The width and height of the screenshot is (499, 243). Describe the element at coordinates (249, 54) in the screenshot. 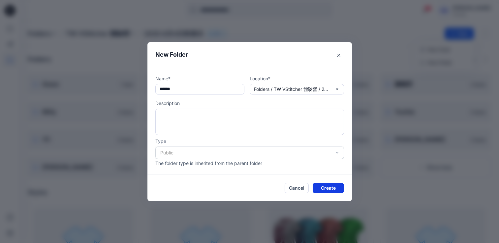

I see `header: New Folder` at that location.